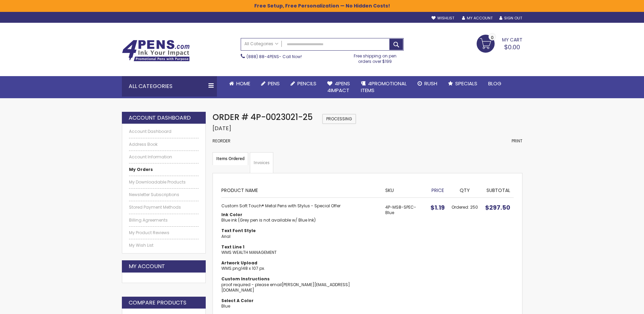 This screenshot has height=314, width=644. What do you see at coordinates (164, 157) in the screenshot?
I see `a: Account Information` at bounding box center [164, 157].